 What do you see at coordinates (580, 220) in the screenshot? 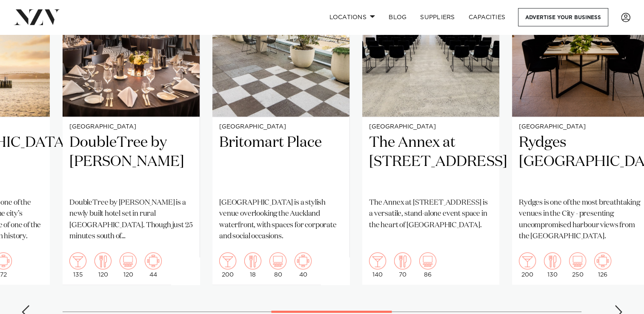
I see `p: Rydges is one of the most breathtaking venues in the City - presenting uncompromised harbour view...` at bounding box center [580, 220].